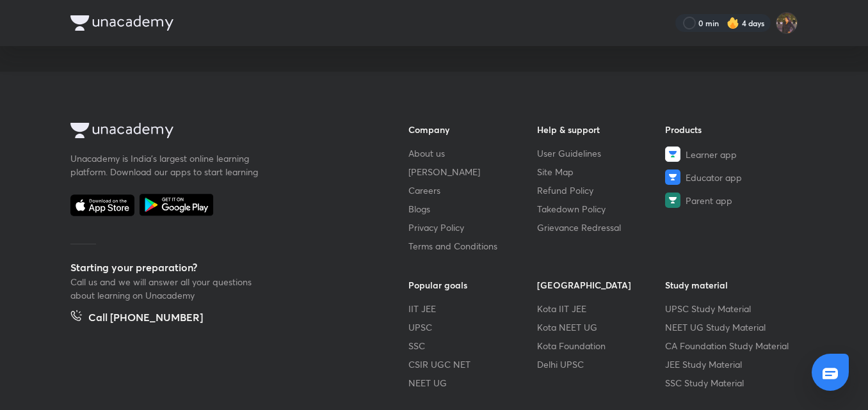 Image resolution: width=868 pixels, height=410 pixels. Describe the element at coordinates (473, 190) in the screenshot. I see `a: Careers` at that location.